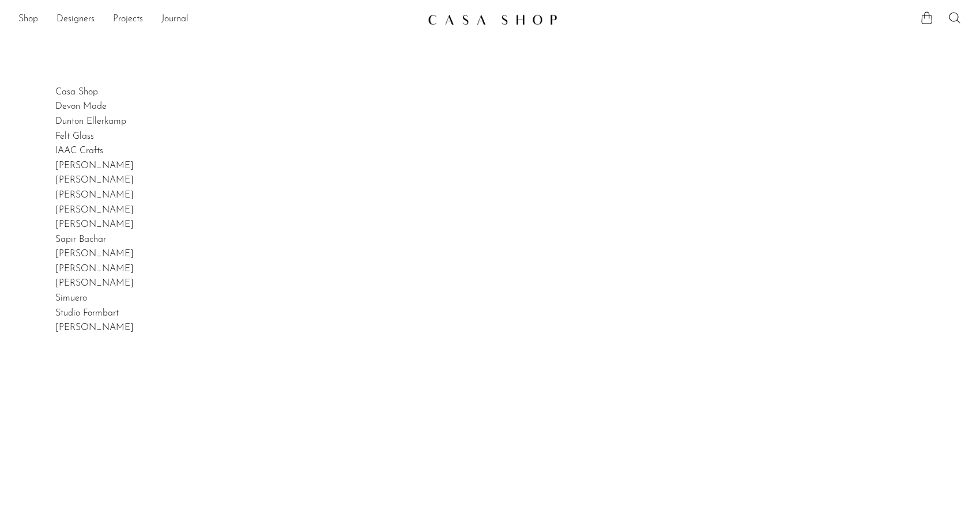 The height and width of the screenshot is (516, 980). What do you see at coordinates (91, 121) in the screenshot?
I see `a: Dunton Ellerkamp` at bounding box center [91, 121].